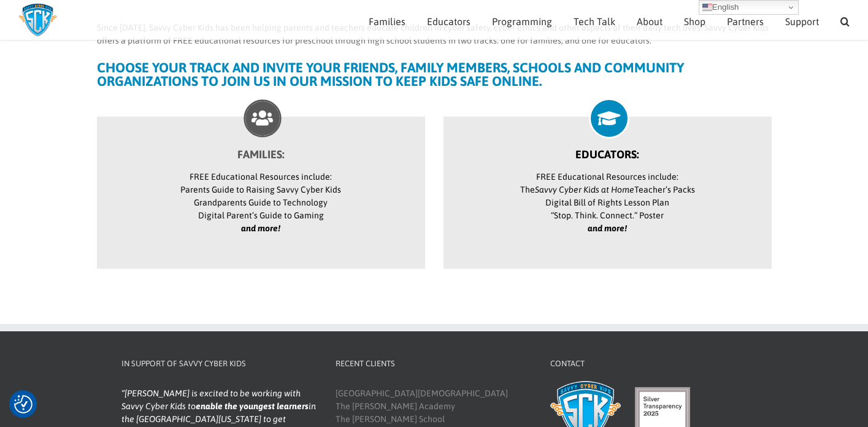  Describe the element at coordinates (390, 74) in the screenshot. I see `strong: CHOOSE YOUR TRACK AND INVITE YOUR FRIENDS, FAMILY MEMBERS, SCHOOLS AND COMMUNITY ORGANIZATIONS TO...` at that location.